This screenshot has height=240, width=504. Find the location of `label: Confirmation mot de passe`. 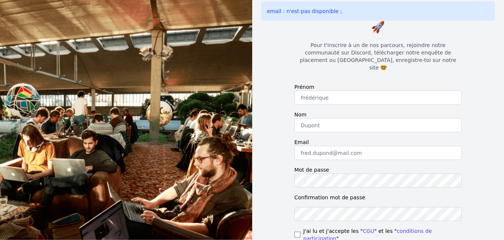

label: Confirmation mot de passe is located at coordinates (378, 198).